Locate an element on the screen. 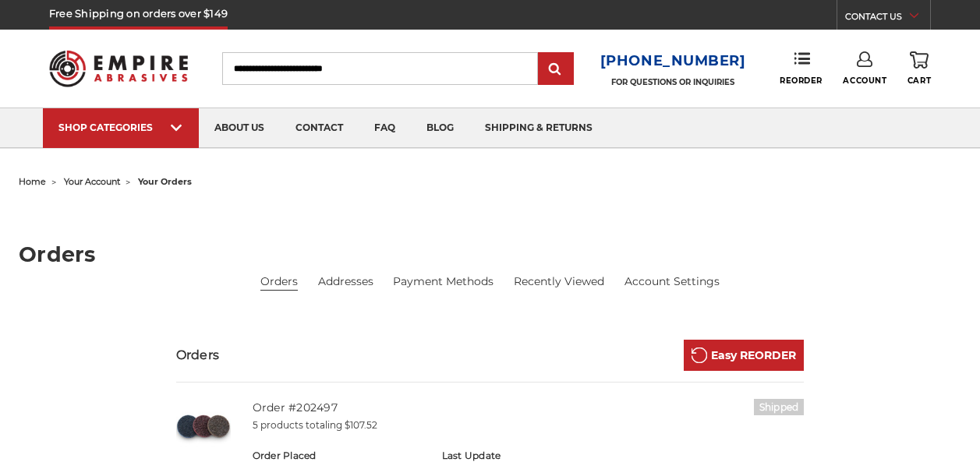 The image size is (980, 469). a: Account Settings is located at coordinates (672, 281).